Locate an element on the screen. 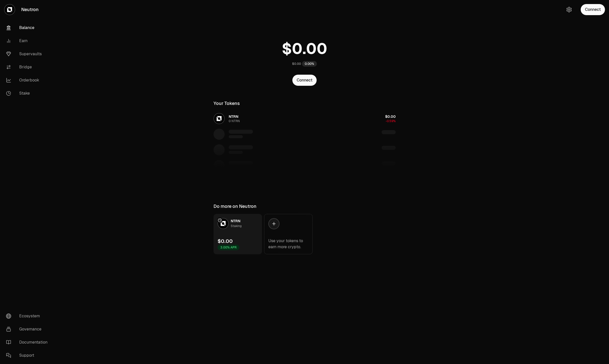 The height and width of the screenshot is (364, 609). a: Balance is located at coordinates (28, 27).